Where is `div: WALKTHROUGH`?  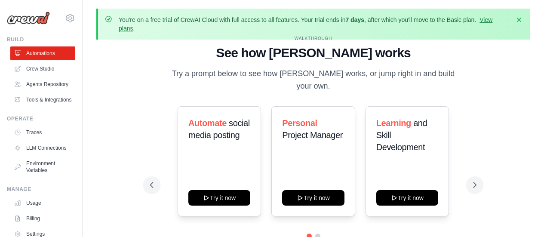 div: WALKTHROUGH is located at coordinates (313, 38).